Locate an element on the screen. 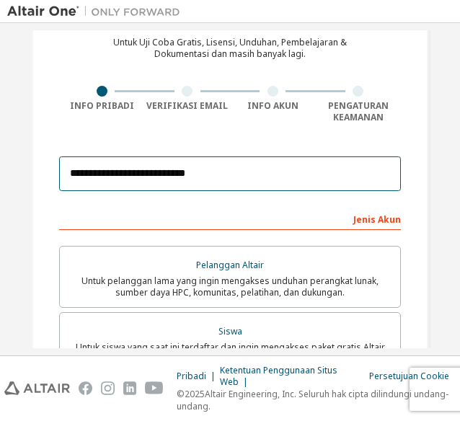  font: Info Pribadi is located at coordinates (102, 105).